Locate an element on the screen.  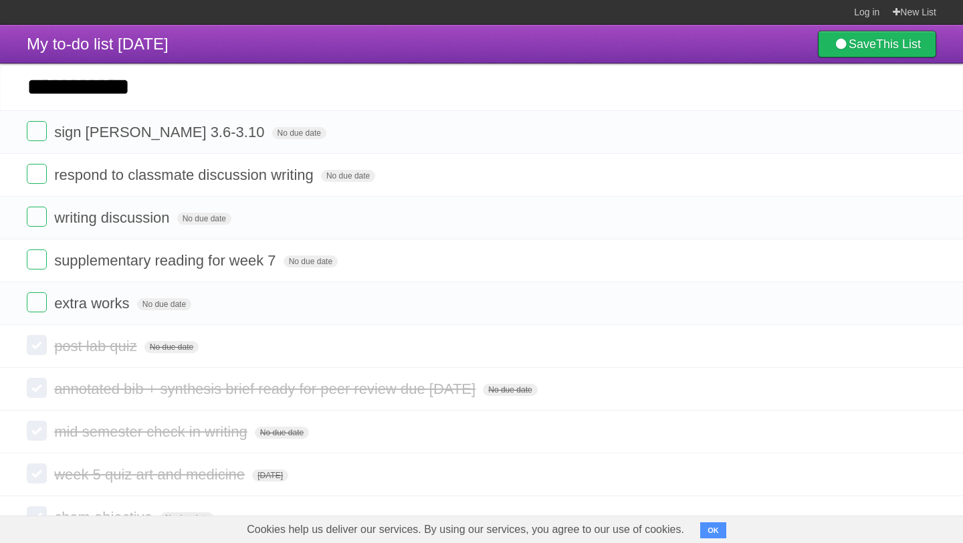
span: mid semester check in writing is located at coordinates (152, 431).